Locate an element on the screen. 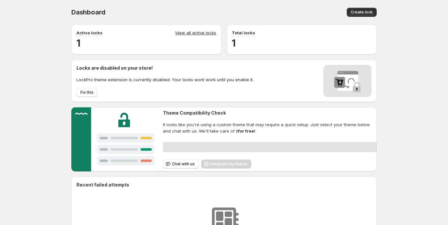 The width and height of the screenshot is (448, 225). p: Active locks is located at coordinates (89, 33).